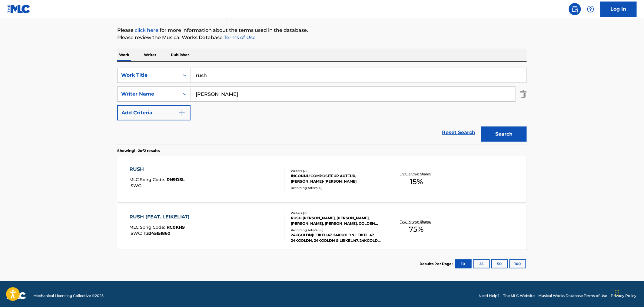 This screenshot has width=644, height=307. What do you see at coordinates (575, 9) in the screenshot?
I see `img: search` at bounding box center [575, 9].